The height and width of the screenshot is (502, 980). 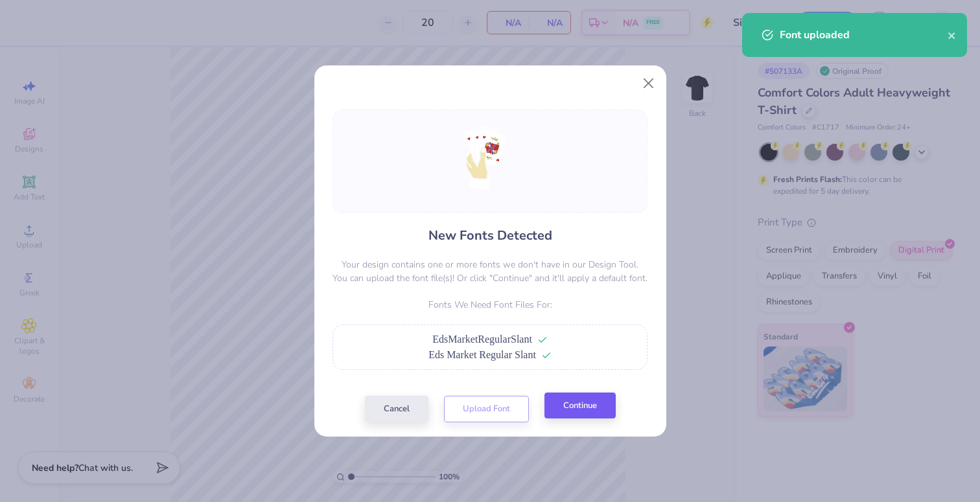 I want to click on button: Continue, so click(x=580, y=406).